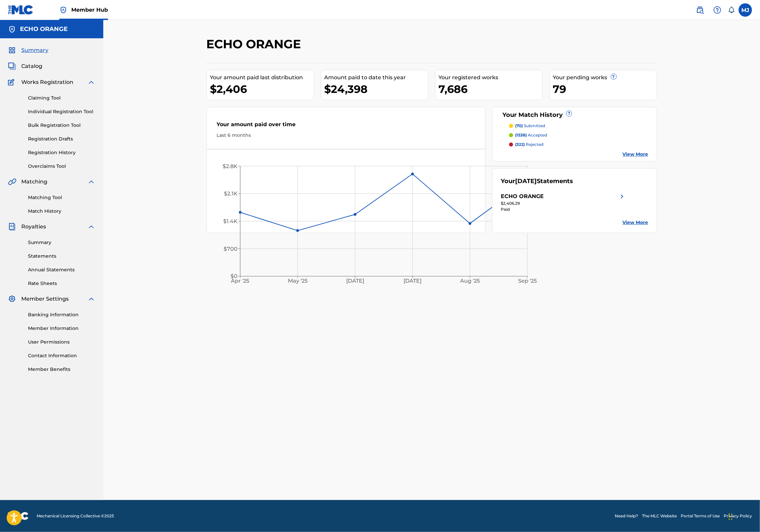  Describe the element at coordinates (45, 299) in the screenshot. I see `span: Member Settings` at that location.